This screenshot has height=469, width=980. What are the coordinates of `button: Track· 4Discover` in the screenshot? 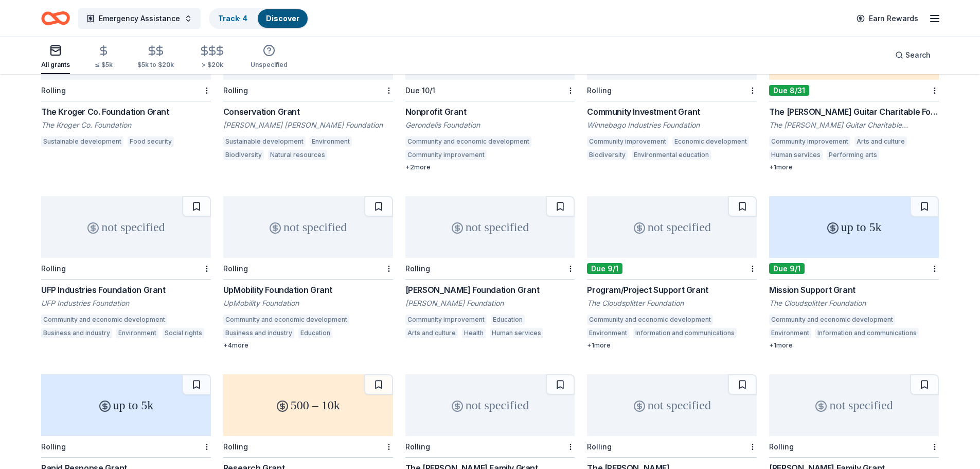 It's located at (258, 19).